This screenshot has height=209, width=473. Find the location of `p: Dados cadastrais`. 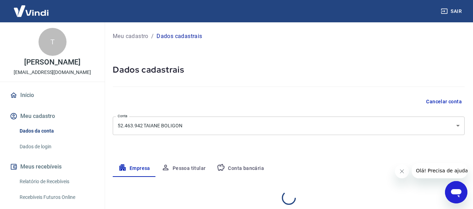

p: Dados cadastrais is located at coordinates (179, 36).